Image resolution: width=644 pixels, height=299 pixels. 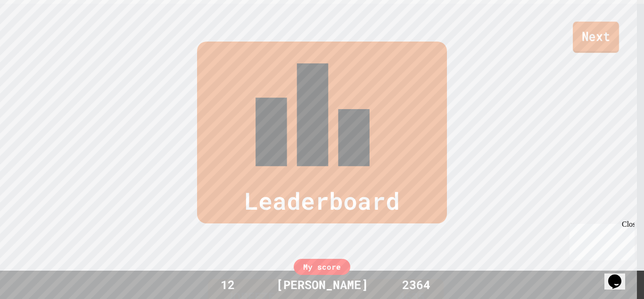 I want to click on div: Chat with us now!Close, so click(x=35, y=32).